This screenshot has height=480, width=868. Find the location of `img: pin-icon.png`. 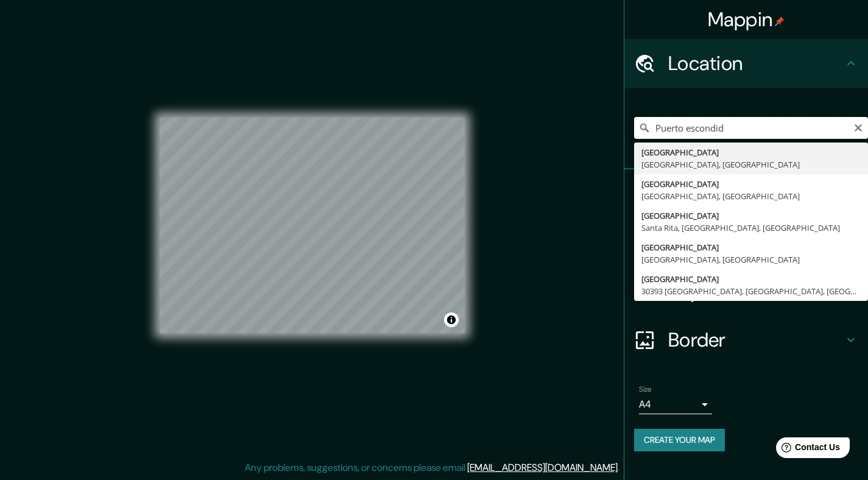

img: pin-icon.png is located at coordinates (780, 22).